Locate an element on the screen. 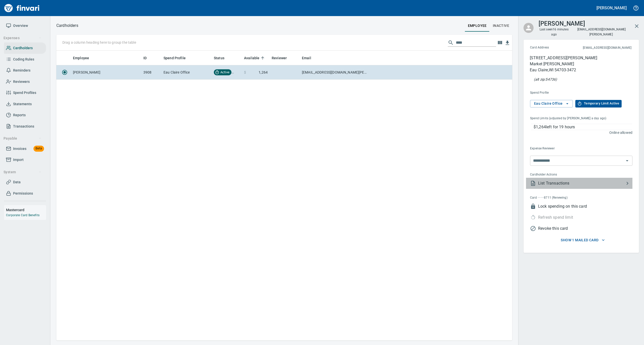  span: Lock spending on this card is located at coordinates (585, 207).